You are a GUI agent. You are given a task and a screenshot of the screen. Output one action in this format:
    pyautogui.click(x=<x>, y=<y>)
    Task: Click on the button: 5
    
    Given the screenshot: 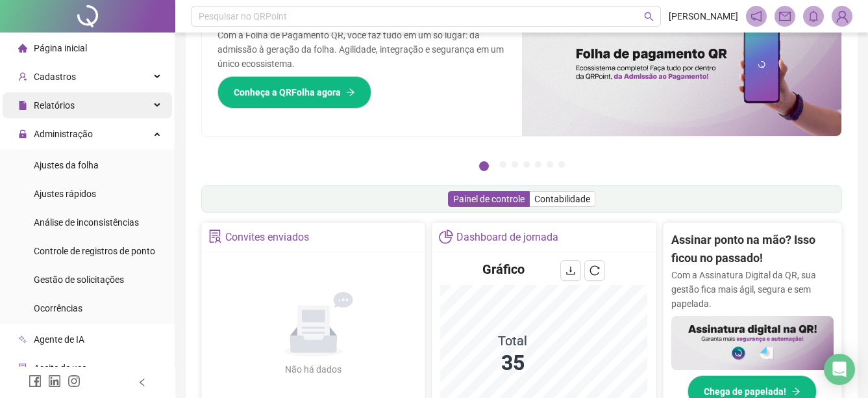 What is the action you would take?
    pyautogui.click(x=538, y=164)
    